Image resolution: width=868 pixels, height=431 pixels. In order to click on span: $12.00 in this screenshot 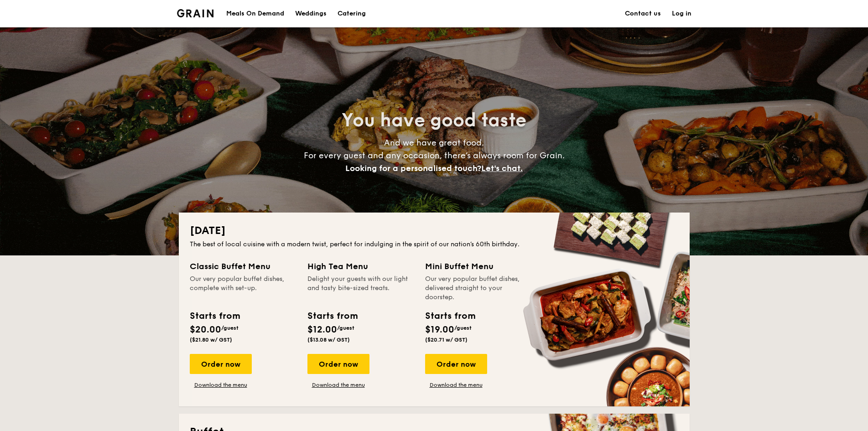, I will do `click(322, 329)`.